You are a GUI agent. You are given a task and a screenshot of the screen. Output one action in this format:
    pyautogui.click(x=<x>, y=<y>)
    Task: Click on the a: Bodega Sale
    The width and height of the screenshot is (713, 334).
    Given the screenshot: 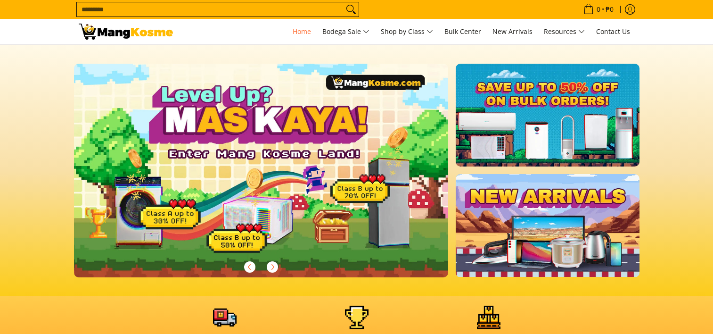 What is the action you would take?
    pyautogui.click(x=346, y=32)
    